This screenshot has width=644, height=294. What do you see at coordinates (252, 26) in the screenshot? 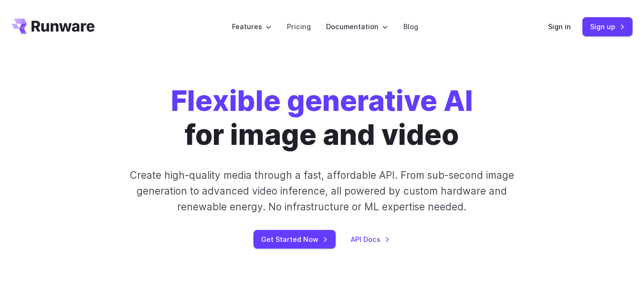
I see `label: Features` at bounding box center [252, 26].